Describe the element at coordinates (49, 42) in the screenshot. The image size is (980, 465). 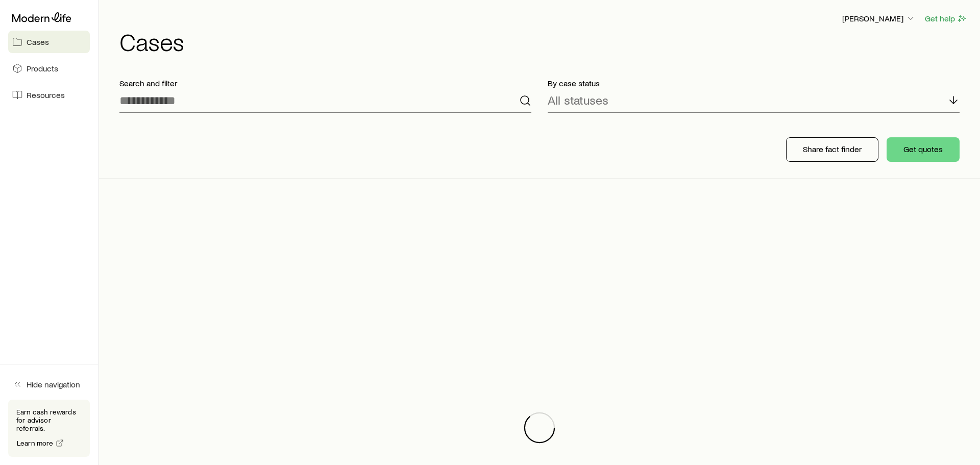
I see `a: Cases` at that location.